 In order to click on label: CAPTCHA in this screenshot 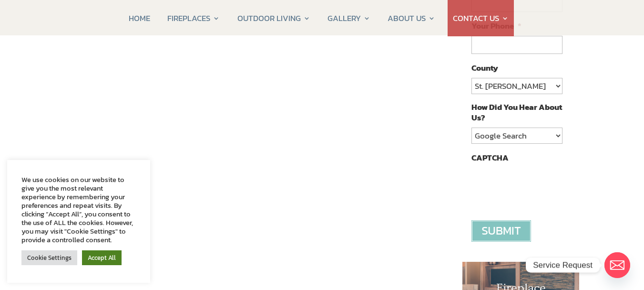, I will do `click(490, 158)`.